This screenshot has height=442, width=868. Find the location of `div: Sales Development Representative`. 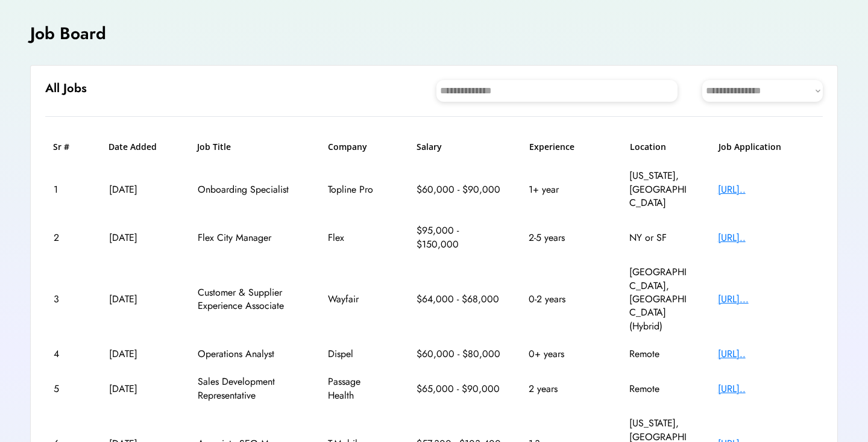

div: Sales Development Representative is located at coordinates (249, 389).